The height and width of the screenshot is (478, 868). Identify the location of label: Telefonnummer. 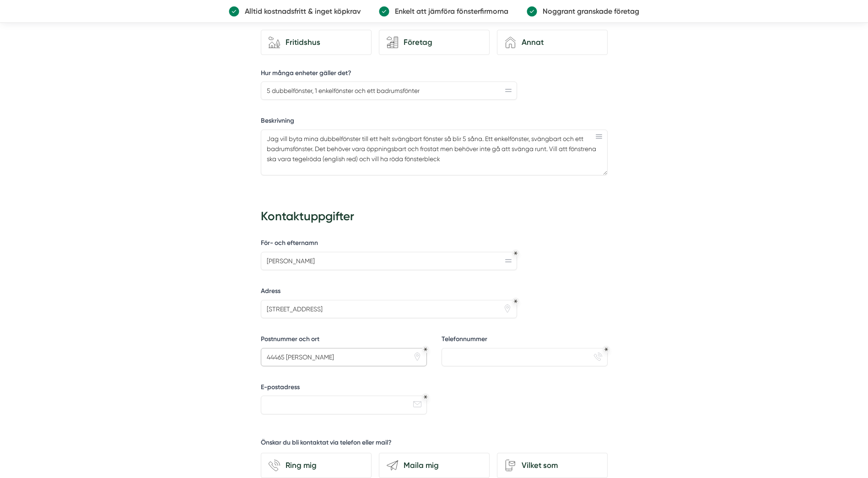
(524, 340).